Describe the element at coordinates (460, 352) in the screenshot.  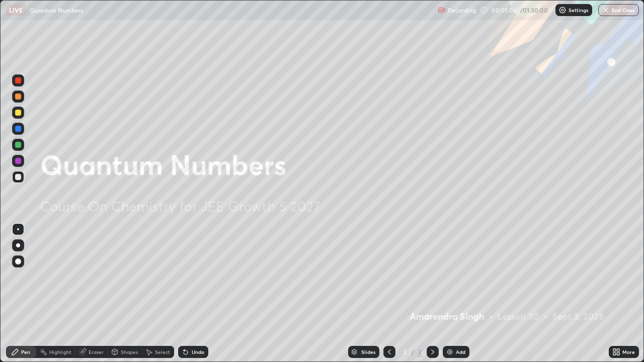
I see `div: Add` at that location.